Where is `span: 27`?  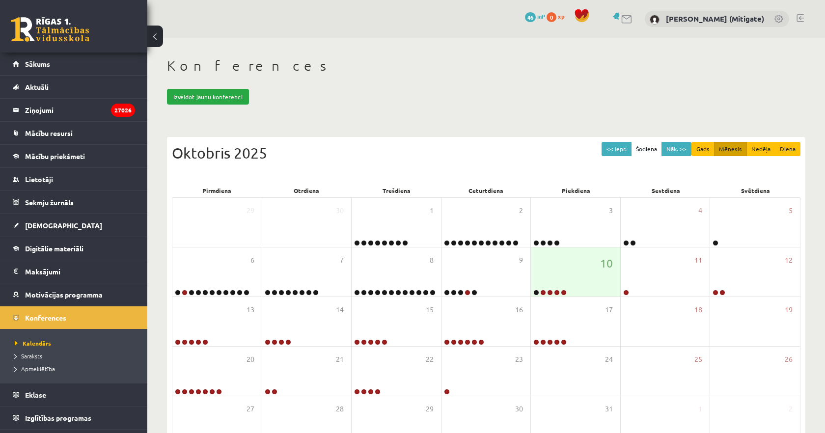 span: 27 is located at coordinates (251, 409).